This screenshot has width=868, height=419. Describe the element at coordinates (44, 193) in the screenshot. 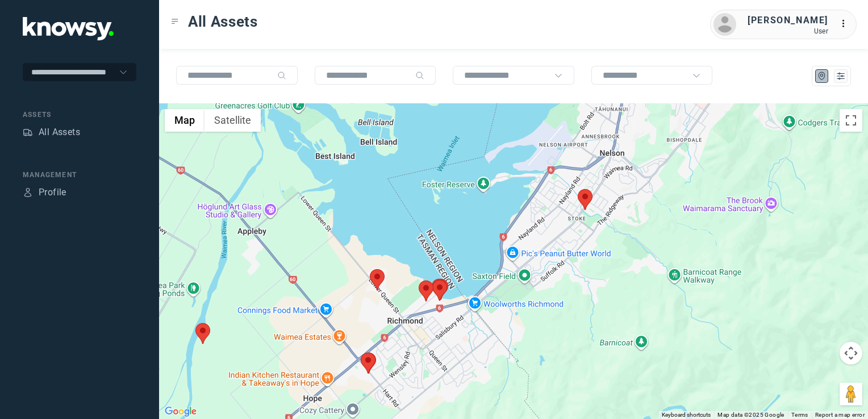

I see `a: ProfileProfile` at that location.